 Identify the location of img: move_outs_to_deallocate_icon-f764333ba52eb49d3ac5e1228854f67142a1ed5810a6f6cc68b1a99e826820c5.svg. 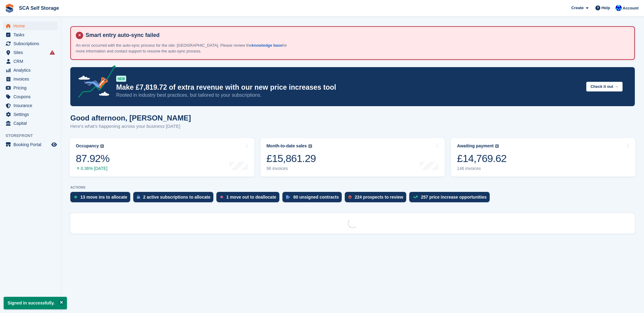
(221, 197).